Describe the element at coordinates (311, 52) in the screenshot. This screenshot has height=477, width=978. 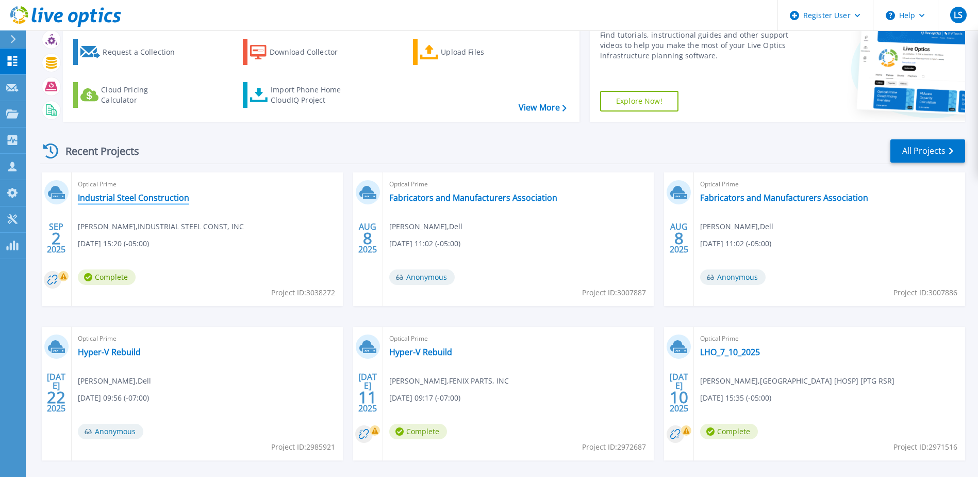
I see `div: Download Collector` at that location.